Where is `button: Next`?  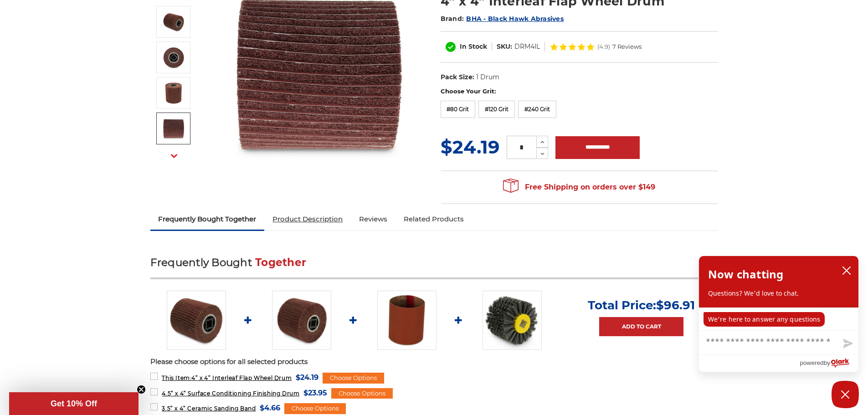 button: Next is located at coordinates (174, 155).